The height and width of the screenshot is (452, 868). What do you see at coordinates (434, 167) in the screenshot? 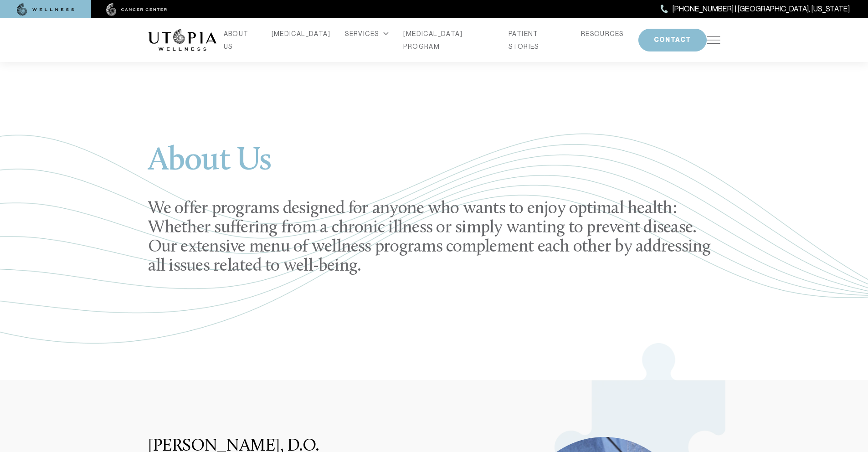
I see `h1: About Us` at bounding box center [434, 167].